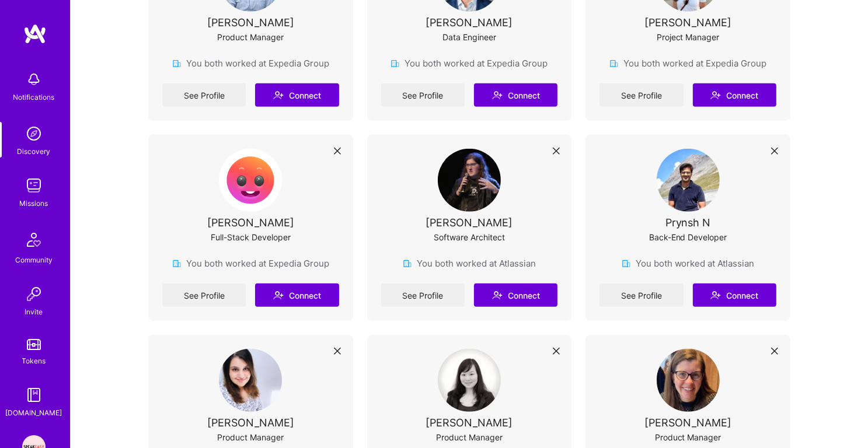  What do you see at coordinates (34, 151) in the screenshot?
I see `div: Discovery` at bounding box center [34, 151].